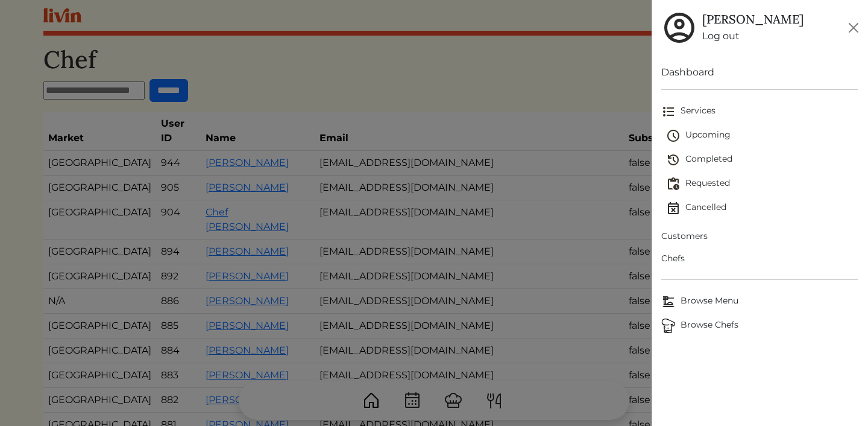 Image resolution: width=868 pixels, height=426 pixels. I want to click on a: Browse MenuBrowse Menu, so click(760, 302).